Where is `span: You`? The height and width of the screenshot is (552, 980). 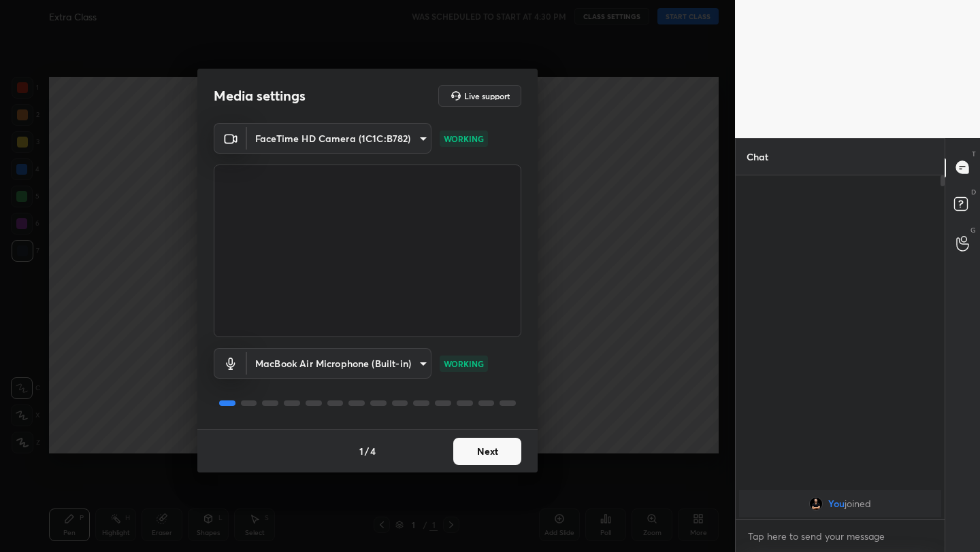 span: You is located at coordinates (837, 504).